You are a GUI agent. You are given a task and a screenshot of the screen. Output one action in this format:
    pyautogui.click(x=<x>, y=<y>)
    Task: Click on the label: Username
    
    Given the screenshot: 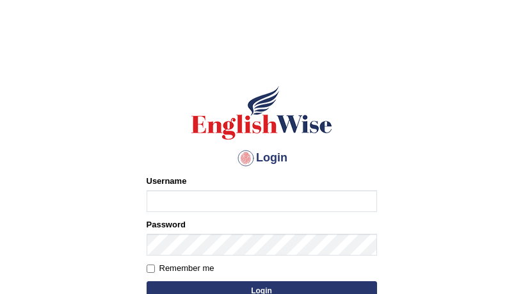 What is the action you would take?
    pyautogui.click(x=167, y=181)
    